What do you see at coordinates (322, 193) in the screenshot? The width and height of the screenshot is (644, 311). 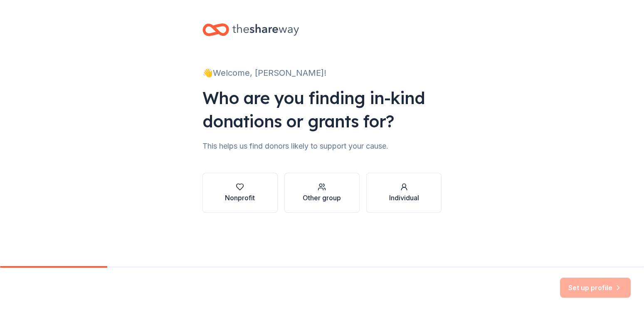 I see `button: Other group` at bounding box center [322, 193].